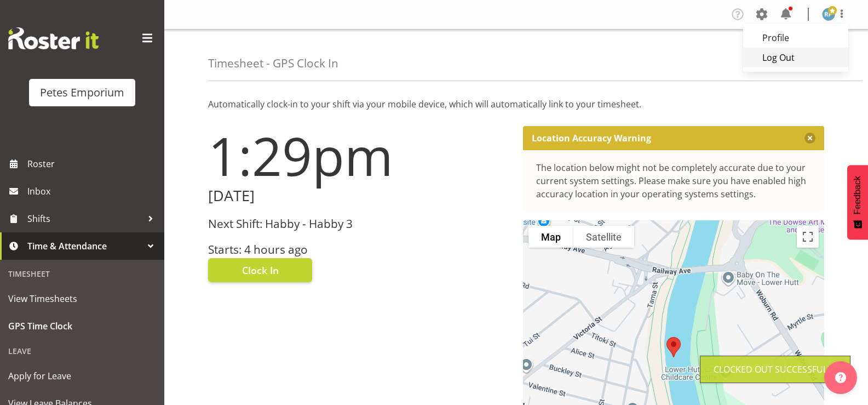  I want to click on div: The location below might not be completely accurate due to your current system settings. Please m..., so click(673, 181).